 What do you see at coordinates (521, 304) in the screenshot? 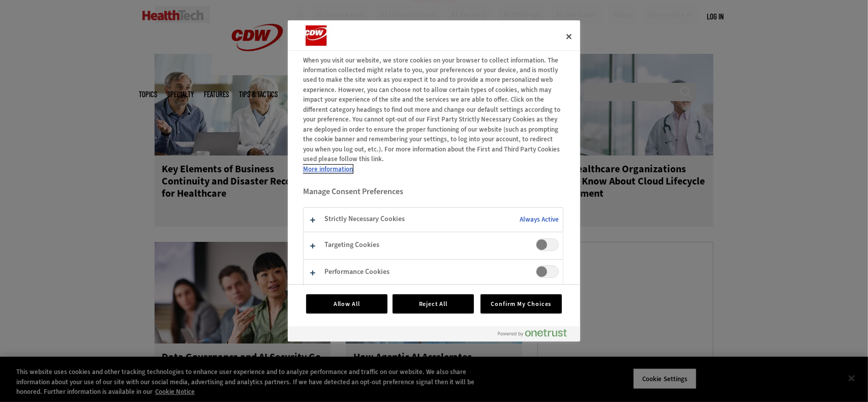
I see `button: Confirm My Choices` at bounding box center [521, 304].